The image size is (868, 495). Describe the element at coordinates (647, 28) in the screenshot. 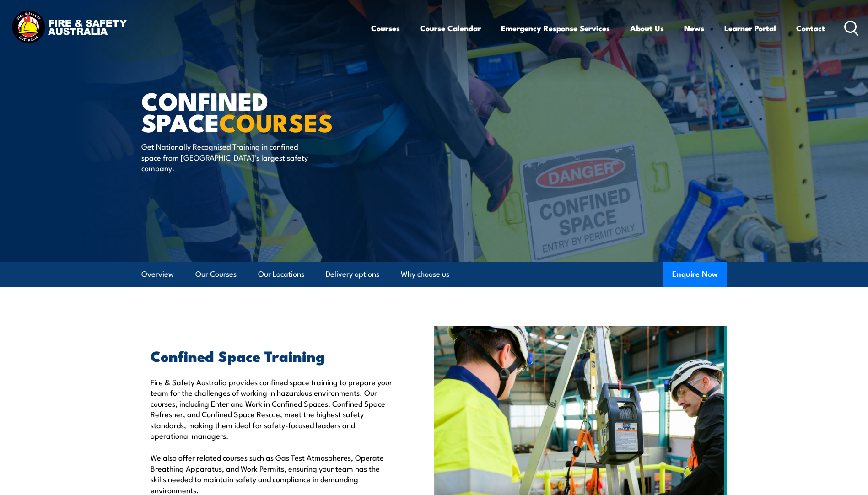

I see `a: About Us` at that location.